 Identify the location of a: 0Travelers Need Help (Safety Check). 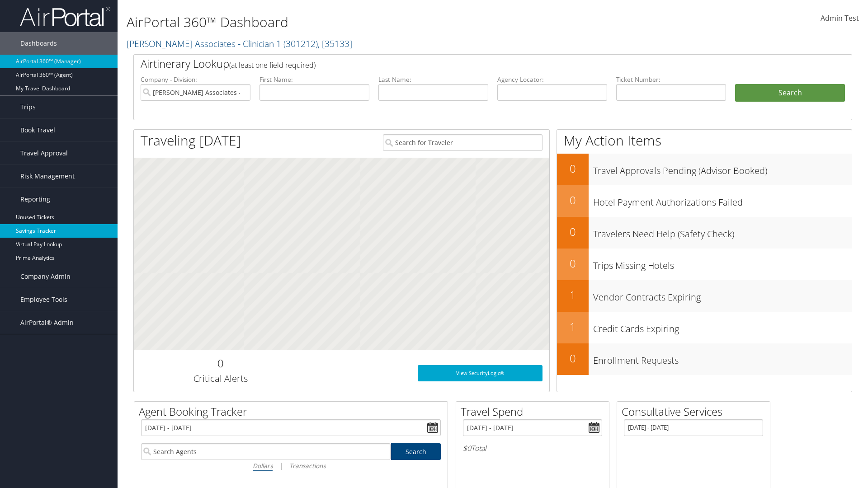
(704, 233).